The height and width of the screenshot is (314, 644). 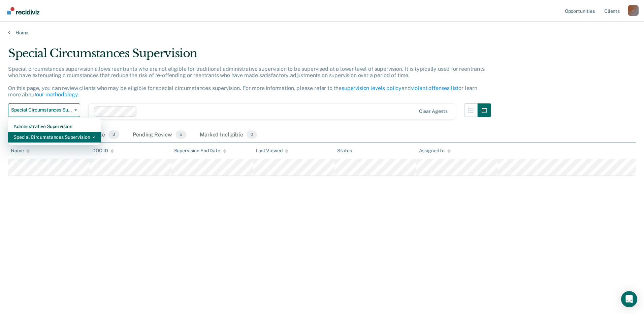 What do you see at coordinates (633, 11) in the screenshot?
I see `button: Profile dropdown button` at bounding box center [633, 11].